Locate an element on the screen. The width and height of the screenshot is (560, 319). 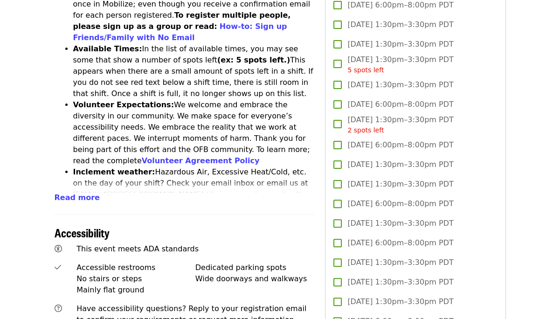
span: Read more is located at coordinates (77, 197).